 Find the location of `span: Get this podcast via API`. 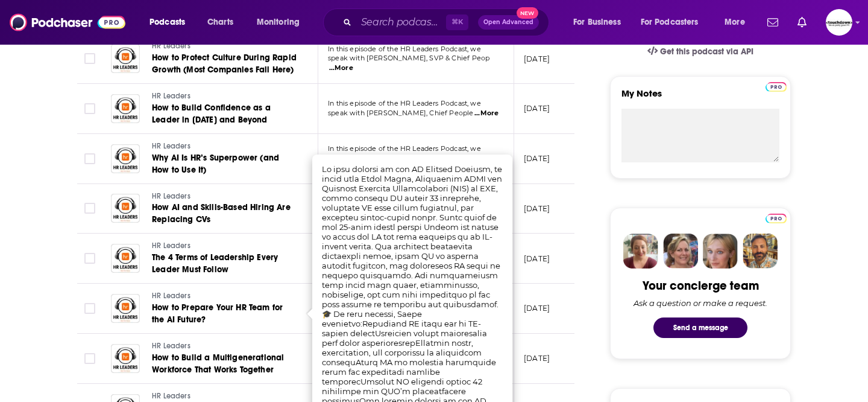

span: Get this podcast via API is located at coordinates (706, 51).